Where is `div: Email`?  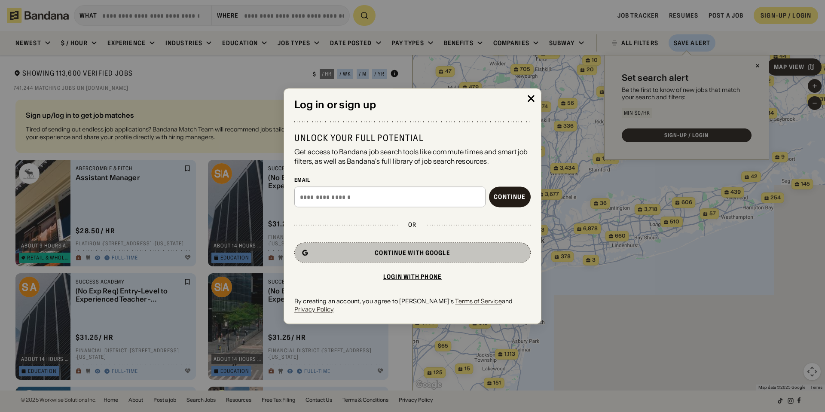
div: Email is located at coordinates (412, 180).